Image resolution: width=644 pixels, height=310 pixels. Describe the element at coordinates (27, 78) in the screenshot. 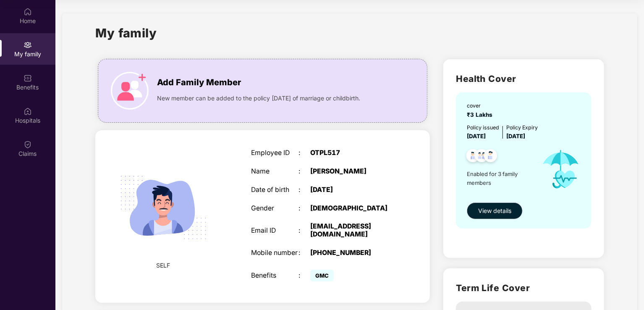

I see `img: svg+xml;base64,PHN2ZyBpZD0iQmVuZWZpdHMiIHhtbG5zPSJodHRwOi8vd3d3LnczLm9yZy8yMDAwL3N2ZyIgd2lkdGg9Ij...` at that location.